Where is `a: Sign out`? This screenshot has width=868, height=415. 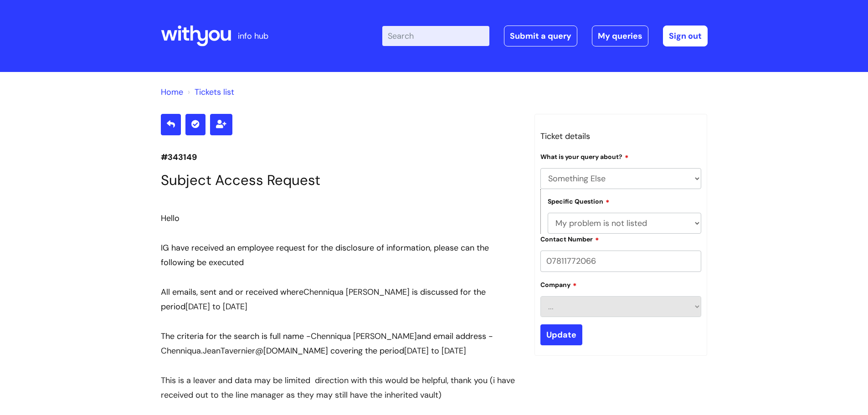 a: Sign out is located at coordinates (685, 36).